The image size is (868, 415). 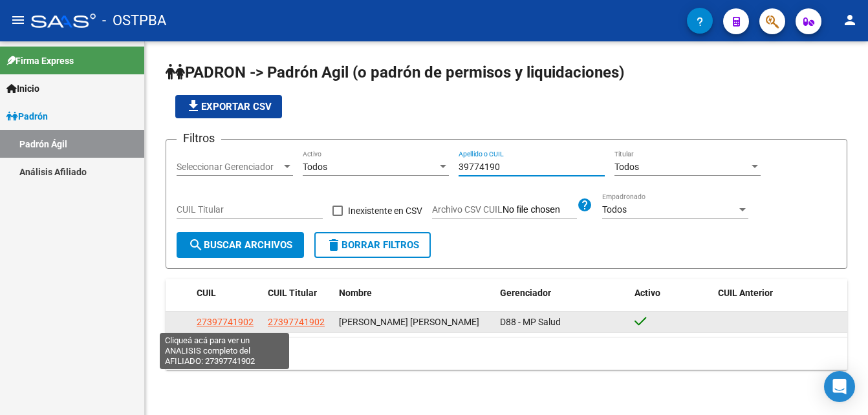 I want to click on mat-icon: menu, so click(x=18, y=20).